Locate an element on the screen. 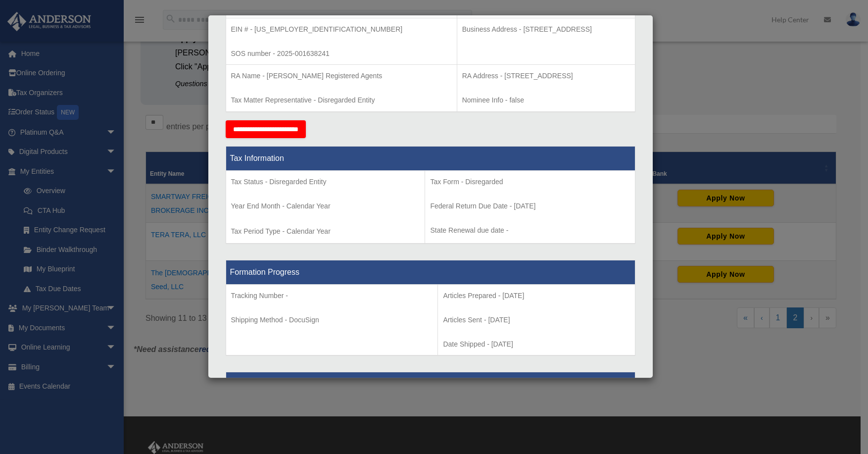  p: Tracking Number - is located at coordinates (332, 295).